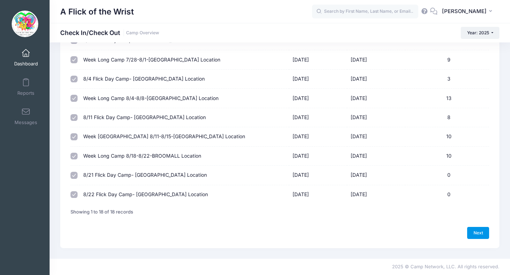  I want to click on td: Week Long Camp 8/18-8/22-BROOMALL Location, so click(184, 156).